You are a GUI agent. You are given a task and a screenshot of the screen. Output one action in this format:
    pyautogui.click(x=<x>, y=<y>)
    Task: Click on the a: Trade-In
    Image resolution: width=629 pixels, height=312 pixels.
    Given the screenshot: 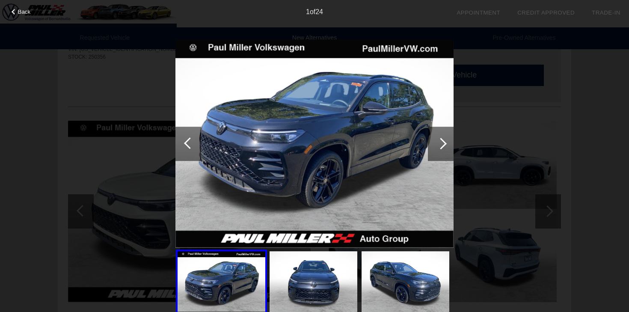 What is the action you would take?
    pyautogui.click(x=606, y=12)
    